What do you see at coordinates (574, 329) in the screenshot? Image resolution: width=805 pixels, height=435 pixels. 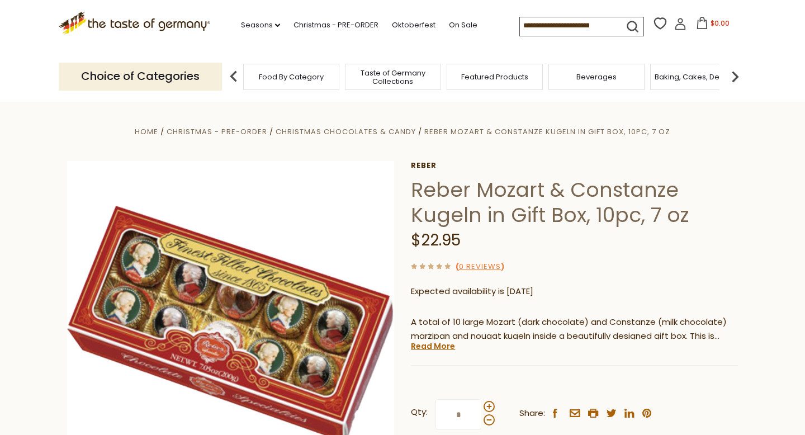 I see `p: A total of 10 large Mozart (dark chocolate) and Constanze (milk chocolate) marzipan and nougat ku...` at bounding box center [574, 329].